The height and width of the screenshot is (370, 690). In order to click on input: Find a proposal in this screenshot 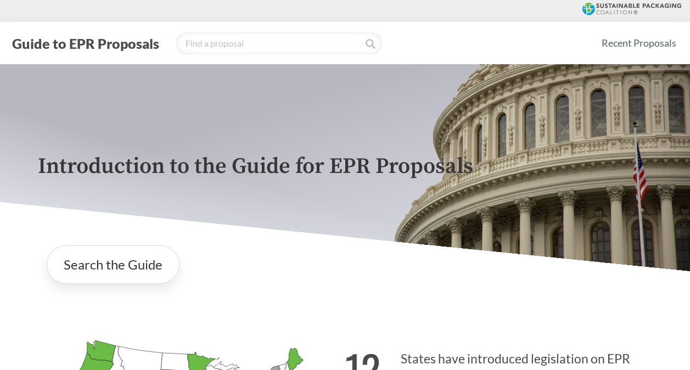, I will do `click(279, 43)`.